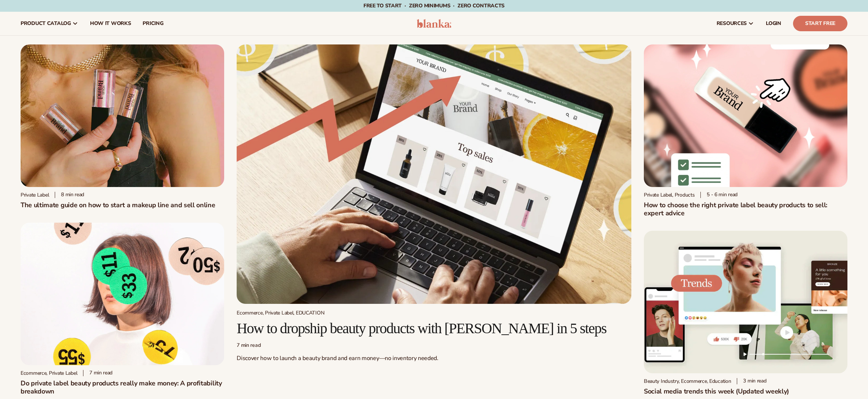 The height and width of the screenshot is (399, 868). Describe the element at coordinates (773, 24) in the screenshot. I see `a: LOGIN` at that location.